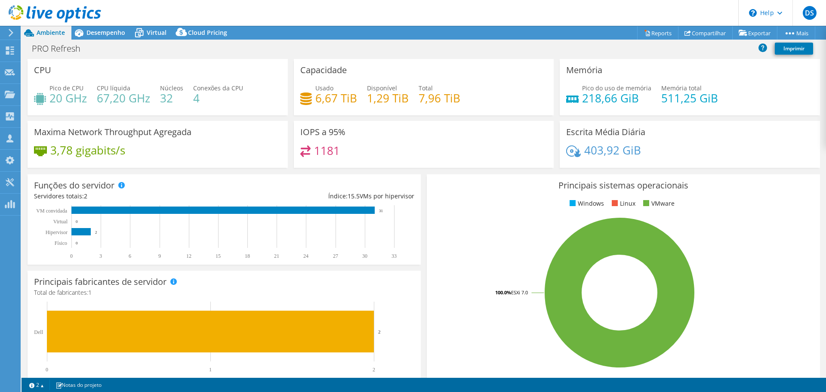 This screenshot has height=392, width=826. I want to click on h4: 1,29 TiB, so click(388, 98).